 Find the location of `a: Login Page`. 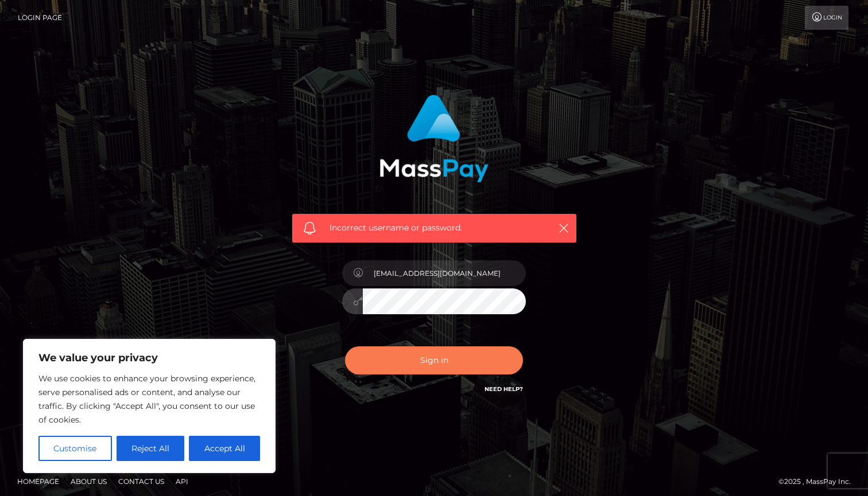

a: Login Page is located at coordinates (40, 18).